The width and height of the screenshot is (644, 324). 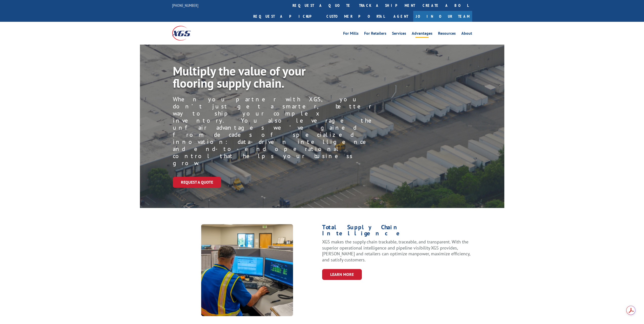 I want to click on a: Request a Quote, so click(x=197, y=182).